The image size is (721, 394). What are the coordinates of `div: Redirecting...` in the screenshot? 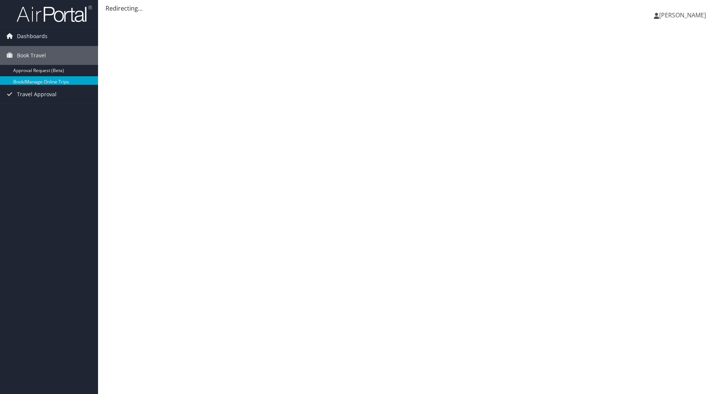 It's located at (410, 8).